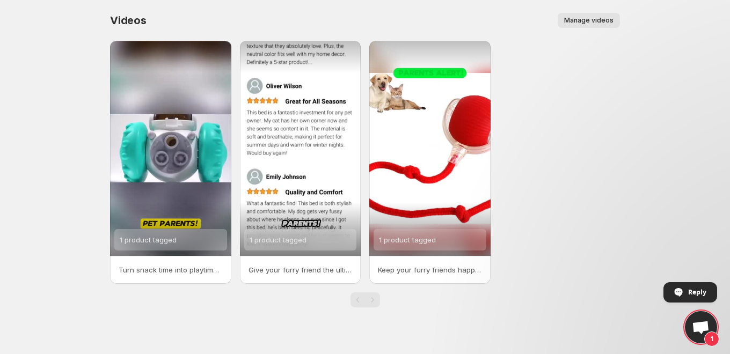 This screenshot has width=730, height=354. I want to click on nav: Pagination, so click(365, 300).